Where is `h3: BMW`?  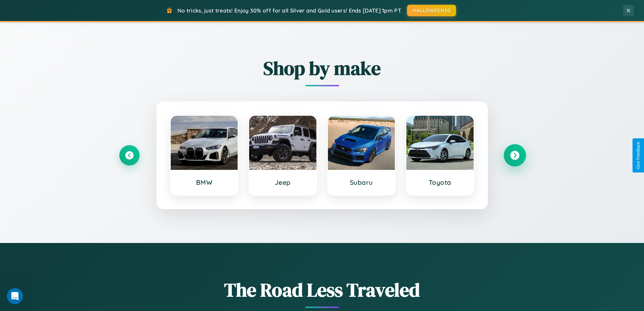 h3: BMW is located at coordinates (204, 182).